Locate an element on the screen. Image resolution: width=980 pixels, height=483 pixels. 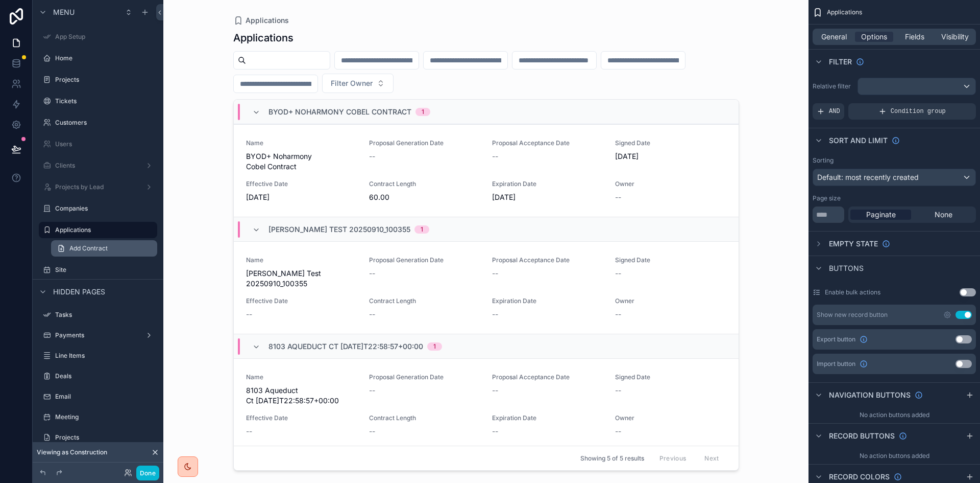
a: Home is located at coordinates (98, 59).